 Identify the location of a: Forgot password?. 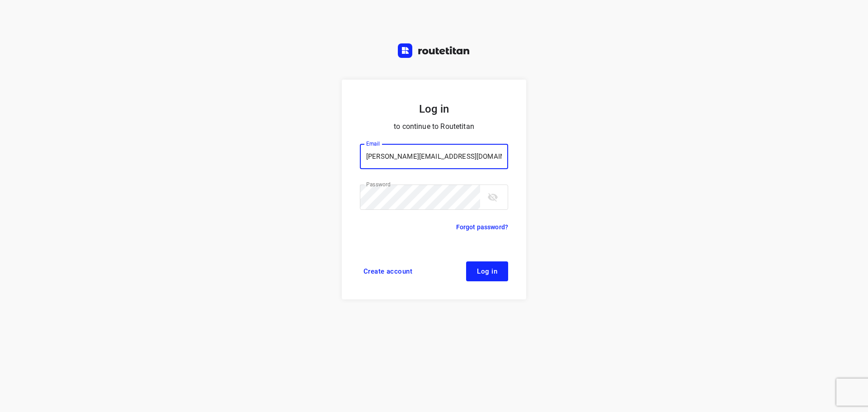
(482, 227).